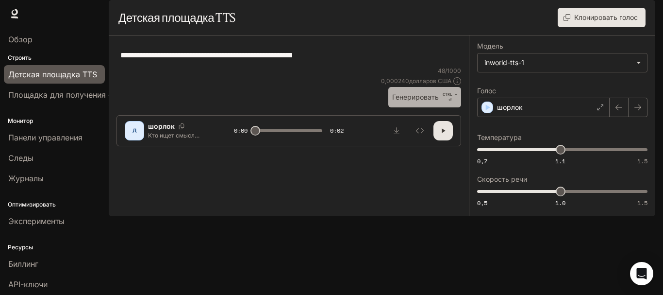 The image size is (663, 295). Describe the element at coordinates (606, 17) in the screenshot. I see `font: Клонировать голос` at that location.